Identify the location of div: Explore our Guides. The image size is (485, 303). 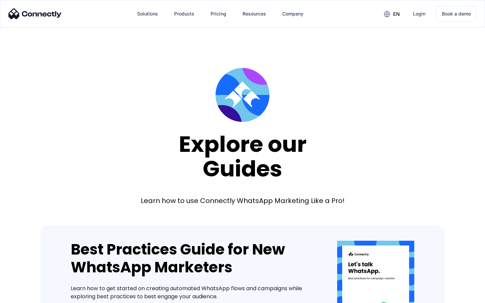
(243, 156).